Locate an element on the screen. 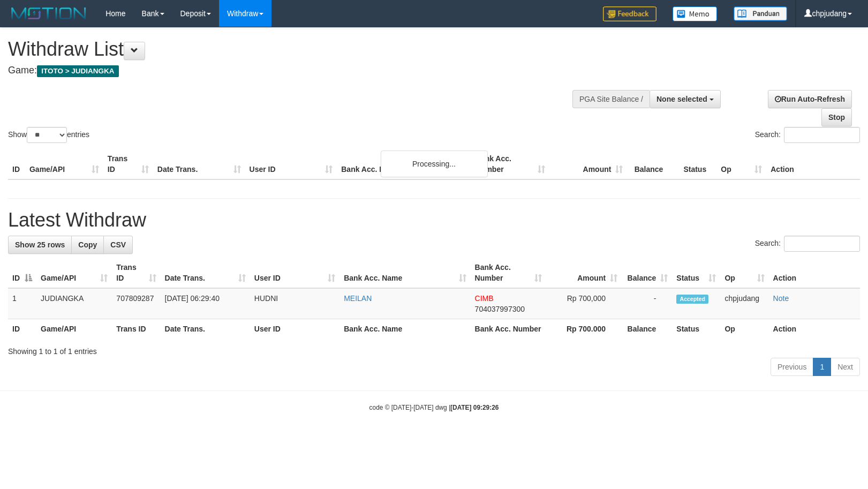 This screenshot has width=868, height=489. span: None selected is located at coordinates (681, 99).